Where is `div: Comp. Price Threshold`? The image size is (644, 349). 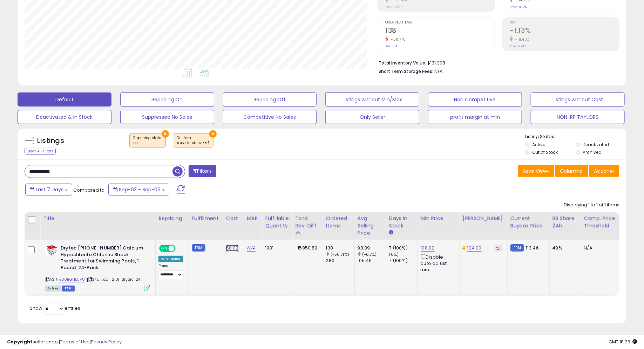 div: Comp. Price Threshold is located at coordinates (601, 223).